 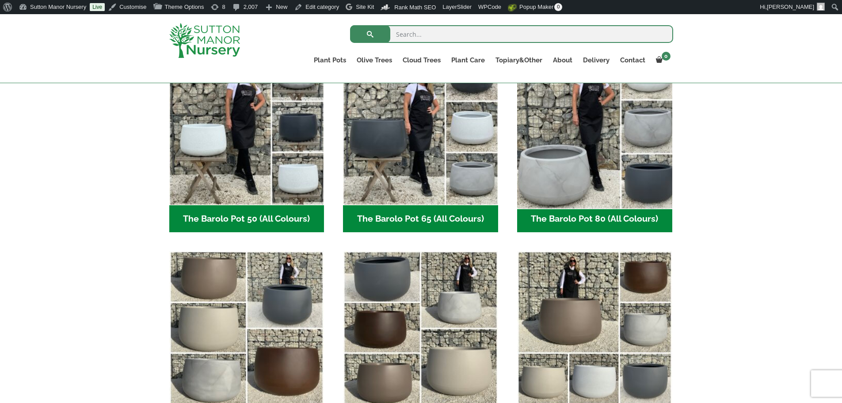 I want to click on a: Delivery, so click(x=596, y=60).